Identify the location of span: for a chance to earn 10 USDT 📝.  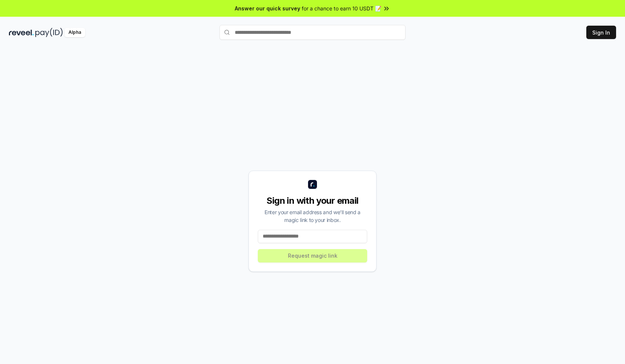
(342, 8).